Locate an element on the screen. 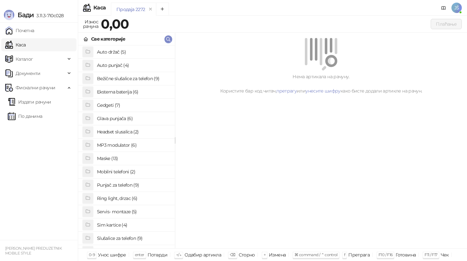 This screenshot has width=467, height=261. div: Измена is located at coordinates (277, 254).